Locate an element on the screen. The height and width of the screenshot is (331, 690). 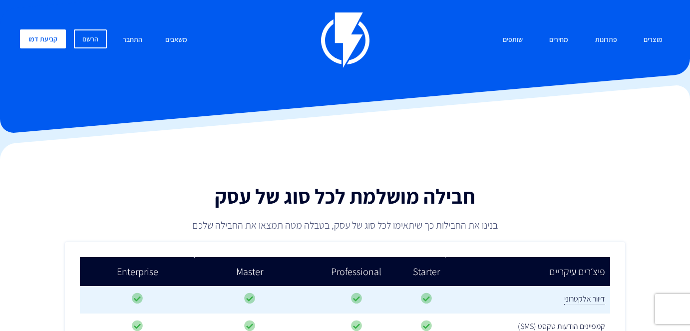
a: מחירים is located at coordinates (559, 40).